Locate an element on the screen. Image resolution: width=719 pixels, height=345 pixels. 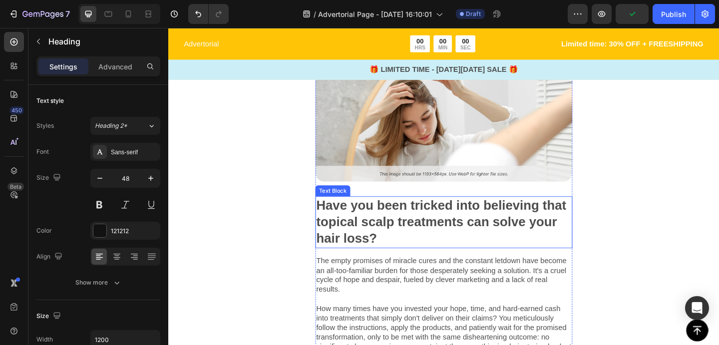
p: HRS is located at coordinates (274, 21).